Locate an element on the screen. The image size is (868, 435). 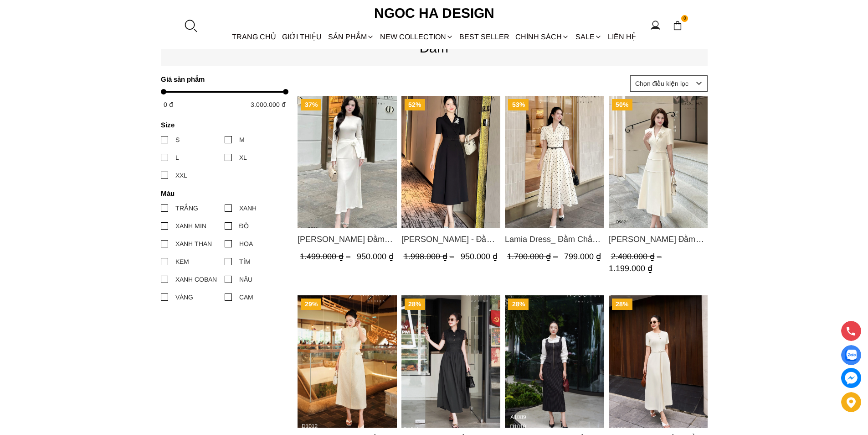
img: Charlot Dress_ Đầm Cổ Tròn Xếp Ly Giữa Kèm Đai Màu Kem D1009 is located at coordinates (658, 362).